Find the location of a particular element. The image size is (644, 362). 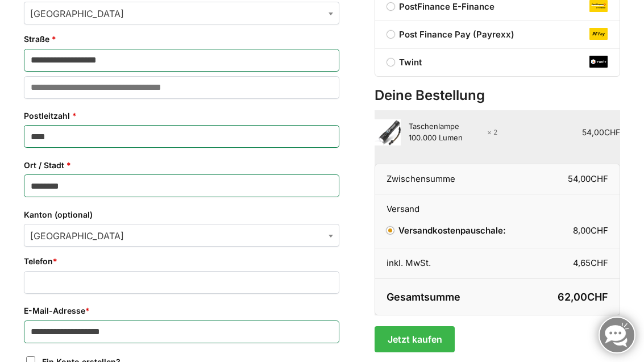

label: Kanton is located at coordinates (181, 215).